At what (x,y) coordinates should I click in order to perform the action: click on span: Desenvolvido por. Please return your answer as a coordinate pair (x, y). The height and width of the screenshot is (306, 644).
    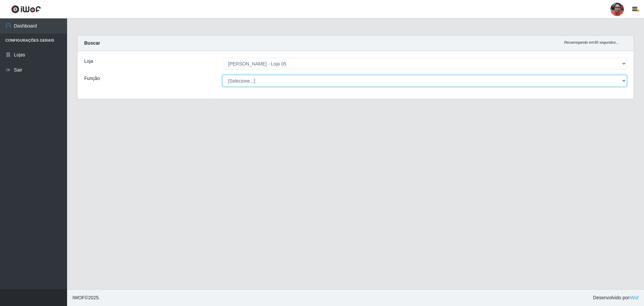
    Looking at the image, I should click on (616, 298).